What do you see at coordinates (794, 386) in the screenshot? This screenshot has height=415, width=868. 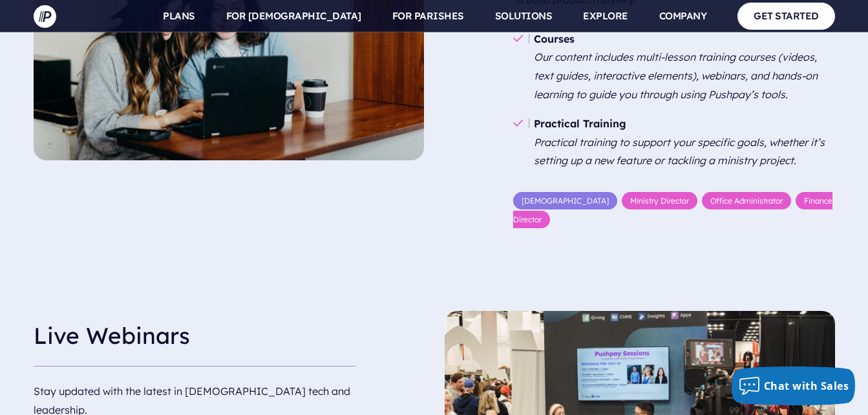 I see `button: Chat with Sales` at bounding box center [794, 386].